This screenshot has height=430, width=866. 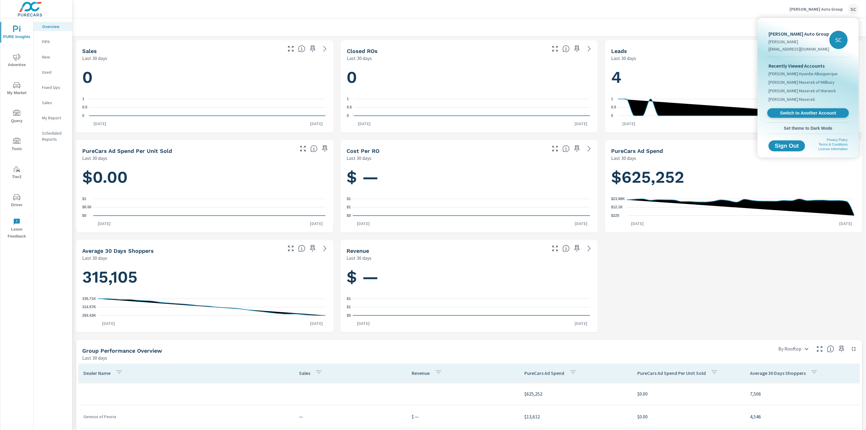 I want to click on a: License Information, so click(x=833, y=149).